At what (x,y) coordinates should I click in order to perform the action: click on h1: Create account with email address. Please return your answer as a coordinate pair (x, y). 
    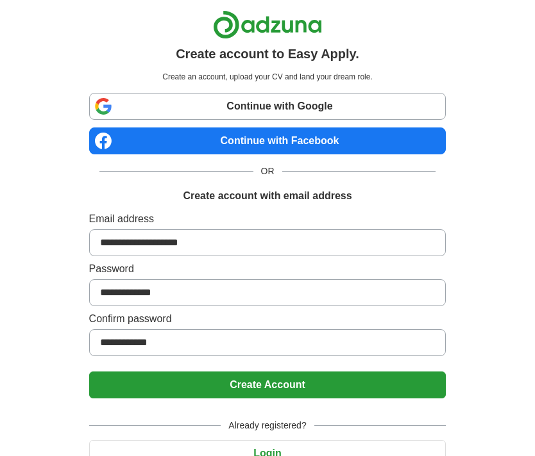
    Looking at the image, I should click on (267, 196).